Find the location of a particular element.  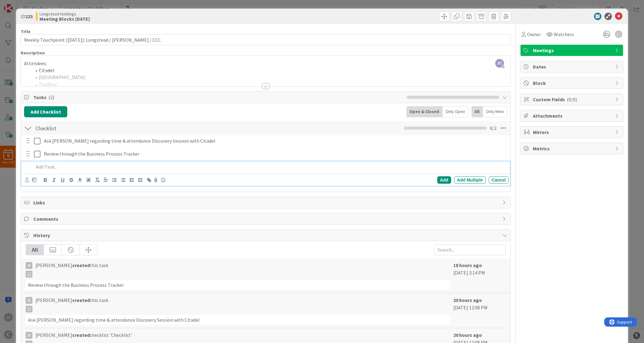

div: Only Open is located at coordinates (456, 112).